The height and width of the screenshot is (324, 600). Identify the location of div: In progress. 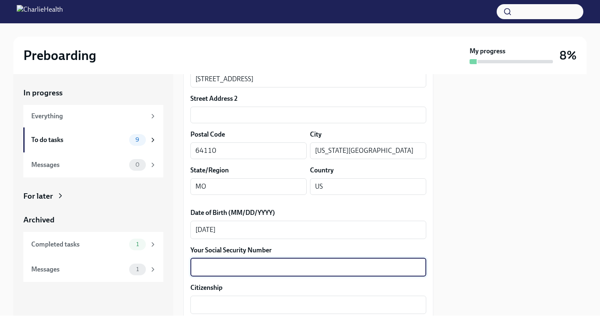
(93, 93).